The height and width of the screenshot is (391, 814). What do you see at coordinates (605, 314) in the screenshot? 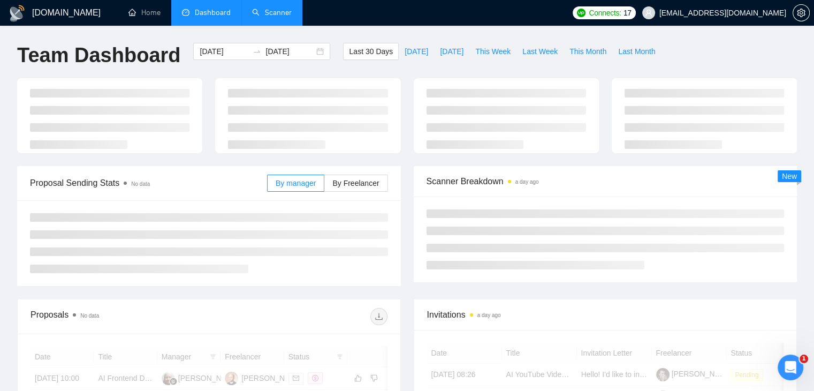
I see `span: Invitations` at bounding box center [605, 314].